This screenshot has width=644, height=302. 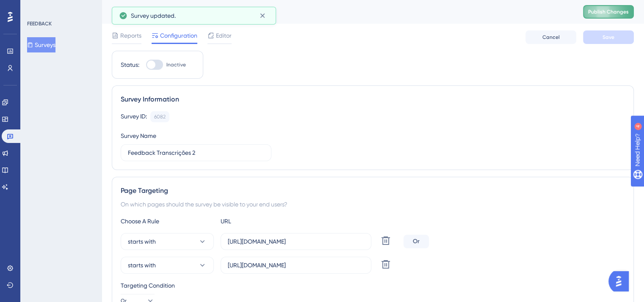 What do you see at coordinates (10, 13) in the screenshot?
I see `img: launcher-image-alternative-text` at bounding box center [10, 13].